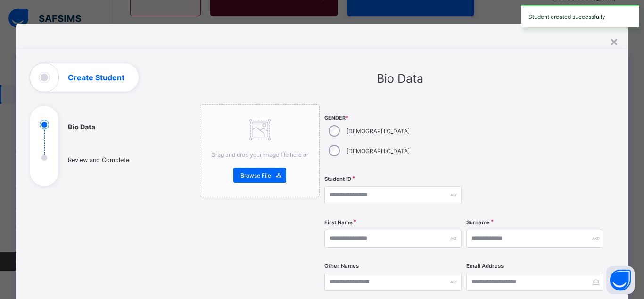  Describe the element at coordinates (621, 280) in the screenshot. I see `button: Open asap` at that location.